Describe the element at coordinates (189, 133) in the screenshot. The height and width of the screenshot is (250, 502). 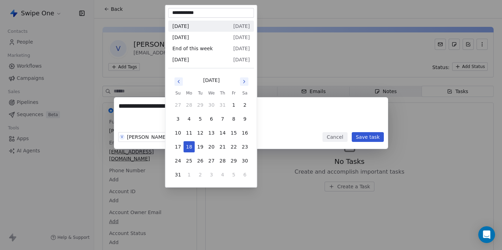
I see `button: 11` at that location.